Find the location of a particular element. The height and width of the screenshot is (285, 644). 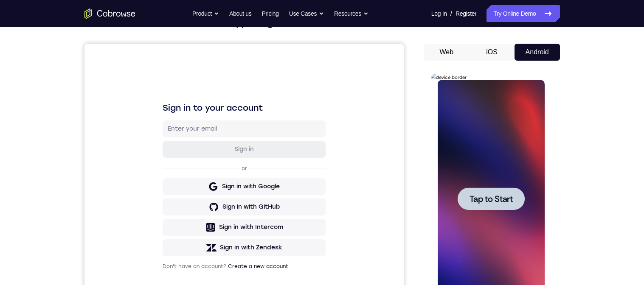

a: Pricing is located at coordinates (270, 13).